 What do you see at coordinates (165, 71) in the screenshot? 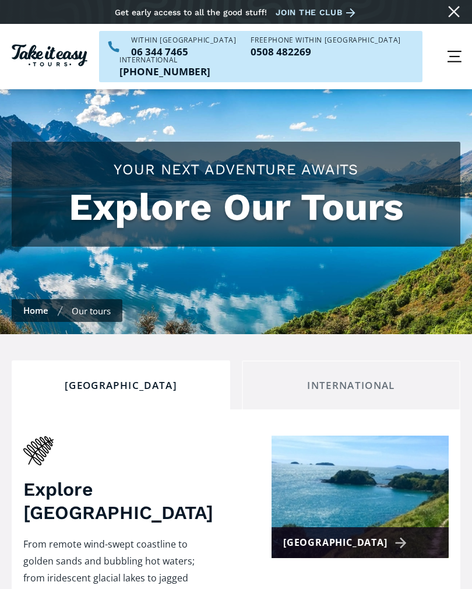
I see `a: Call us outside of NZ on +6463447465` at bounding box center [165, 71].